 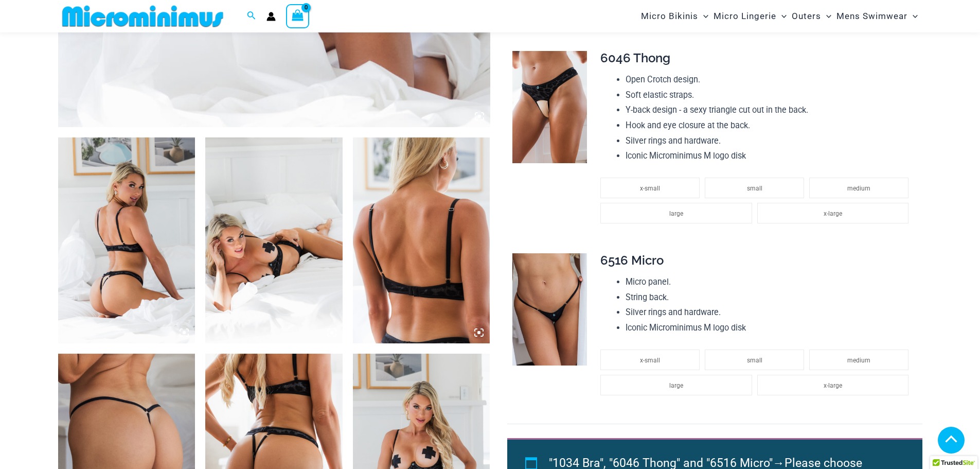 What do you see at coordinates (143, 16) in the screenshot?
I see `img: MM SHOP LOGO FLAT` at bounding box center [143, 16].